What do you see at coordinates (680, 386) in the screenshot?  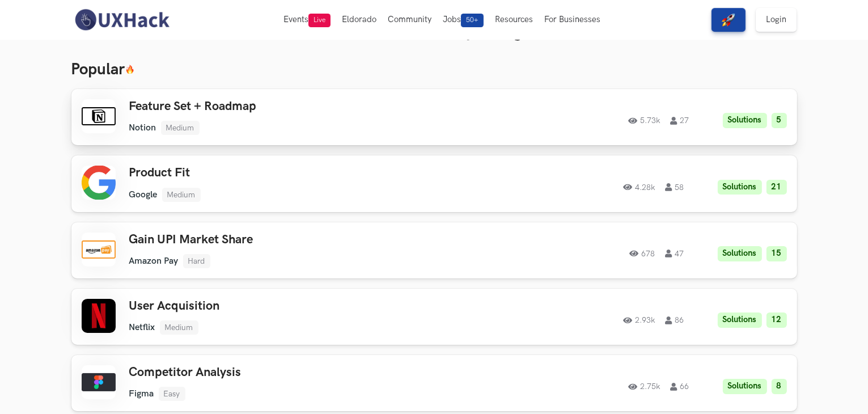 I see `span: 66` at bounding box center [680, 386].